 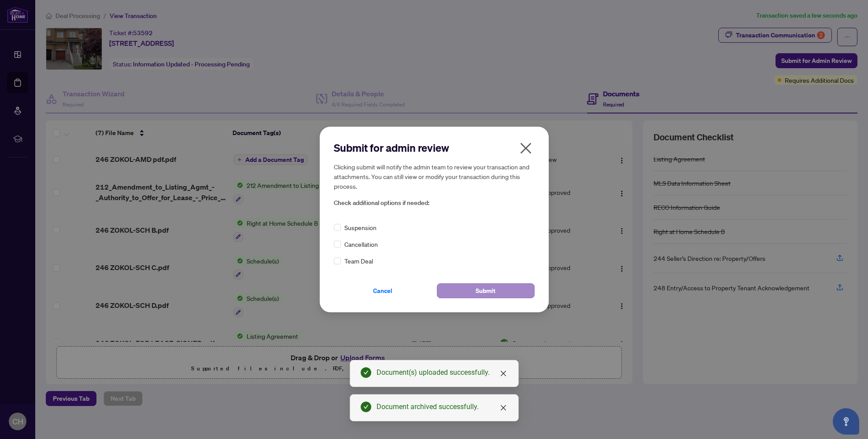 I want to click on button: Submit, so click(x=486, y=291).